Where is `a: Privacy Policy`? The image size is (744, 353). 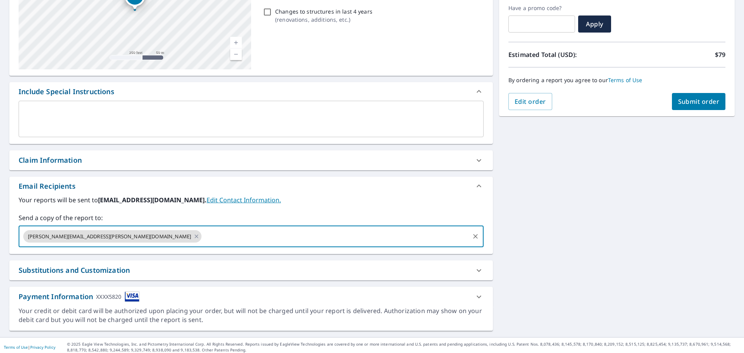
a: Privacy Policy is located at coordinates (43, 347).